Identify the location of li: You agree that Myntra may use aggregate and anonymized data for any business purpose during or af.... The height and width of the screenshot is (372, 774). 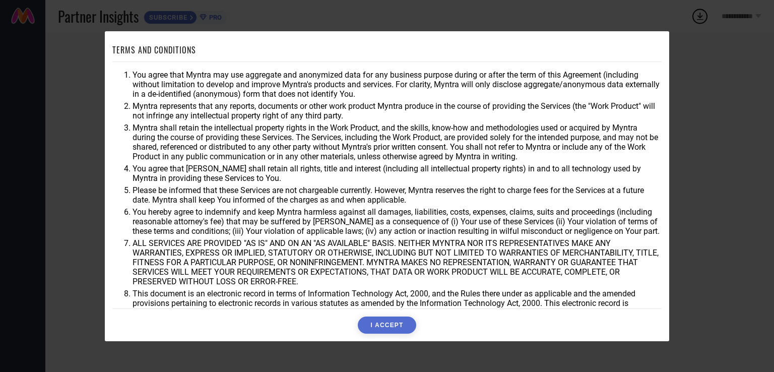
(397, 84).